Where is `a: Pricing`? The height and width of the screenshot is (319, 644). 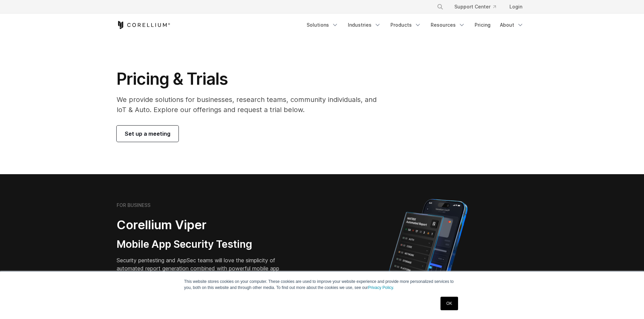
a: Pricing is located at coordinates (482, 25).